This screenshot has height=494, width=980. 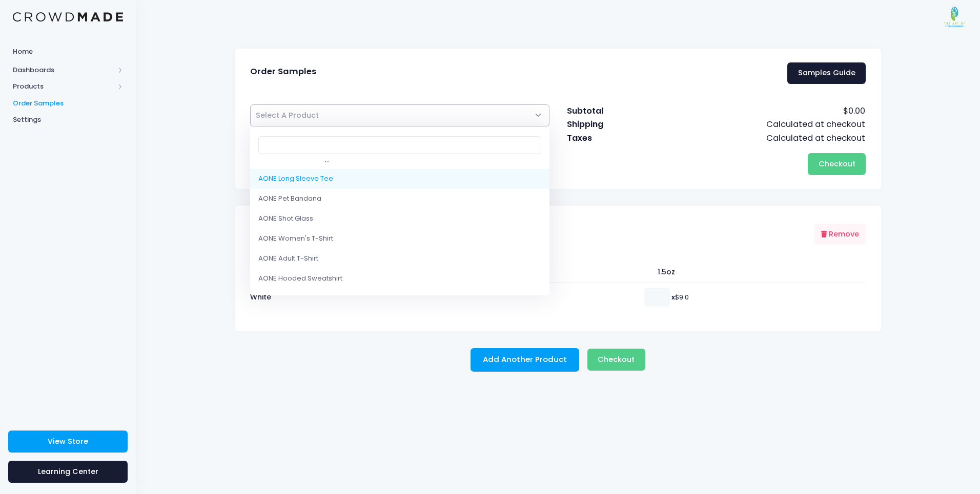 I want to click on a: Samples Guide, so click(x=826, y=73).